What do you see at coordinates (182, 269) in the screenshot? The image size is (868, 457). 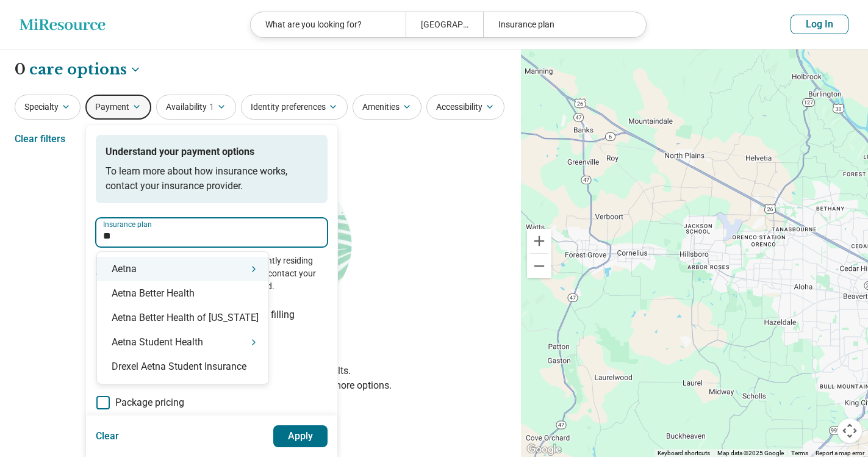 I see `div: Aetna` at bounding box center [182, 269].